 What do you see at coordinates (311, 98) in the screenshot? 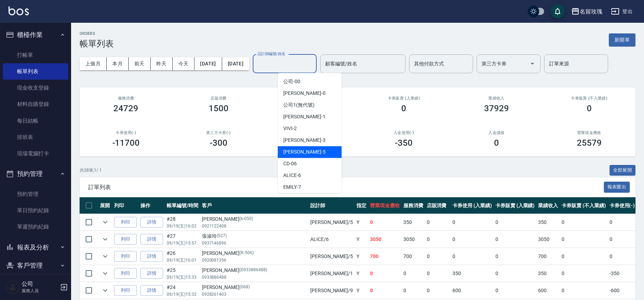
I see `h2: 卡券使用 (入業績)` at bounding box center [311, 98].